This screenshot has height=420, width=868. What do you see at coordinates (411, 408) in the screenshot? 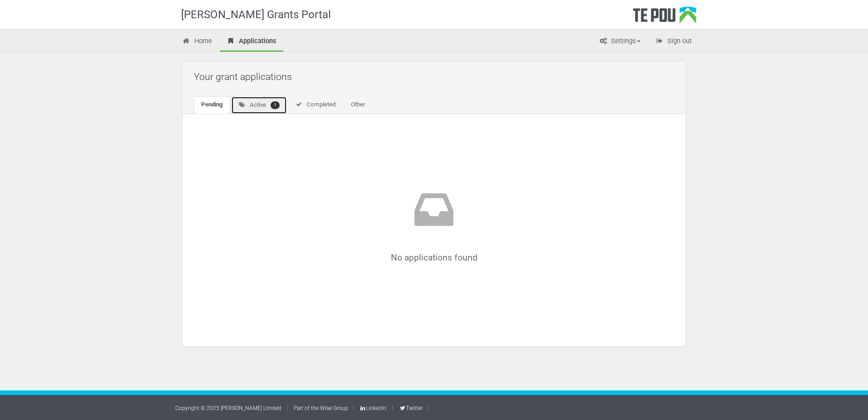
I see `a: Twitter` at bounding box center [411, 408].